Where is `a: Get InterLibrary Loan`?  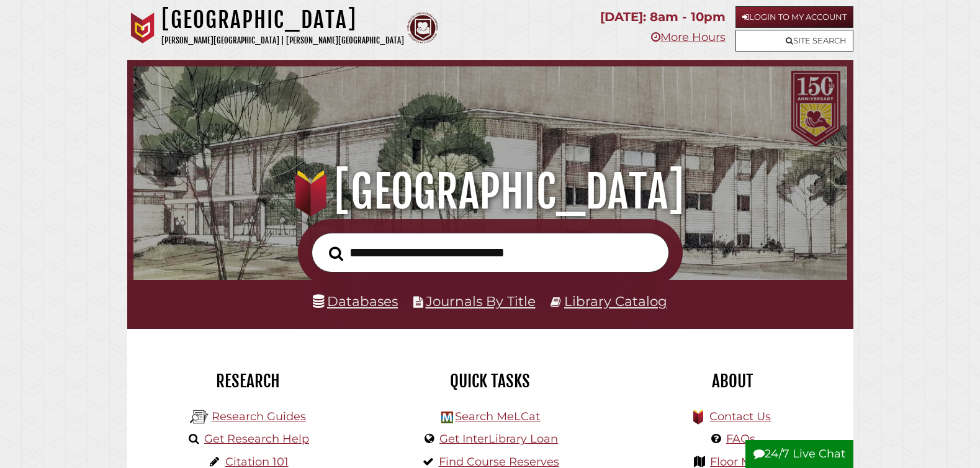 a: Get InterLibrary Loan is located at coordinates (499, 439).